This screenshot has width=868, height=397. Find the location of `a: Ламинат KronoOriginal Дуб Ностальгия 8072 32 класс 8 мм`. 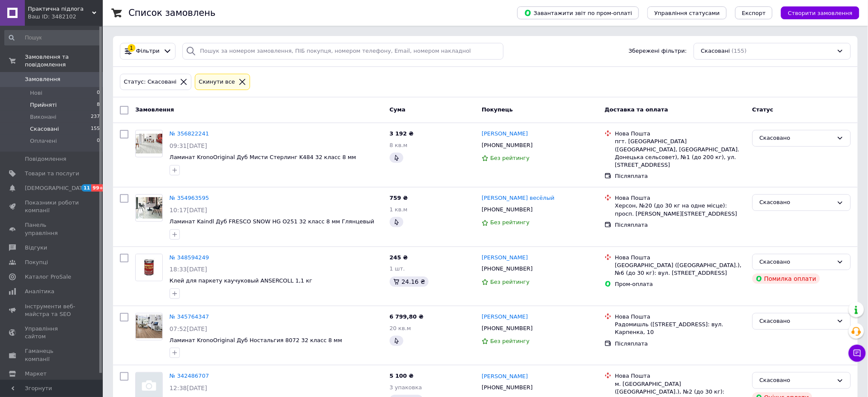

a: Ламинат KronoOriginal Дуб Ностальгия 8072 32 класс 8 мм is located at coordinates (256, 340).